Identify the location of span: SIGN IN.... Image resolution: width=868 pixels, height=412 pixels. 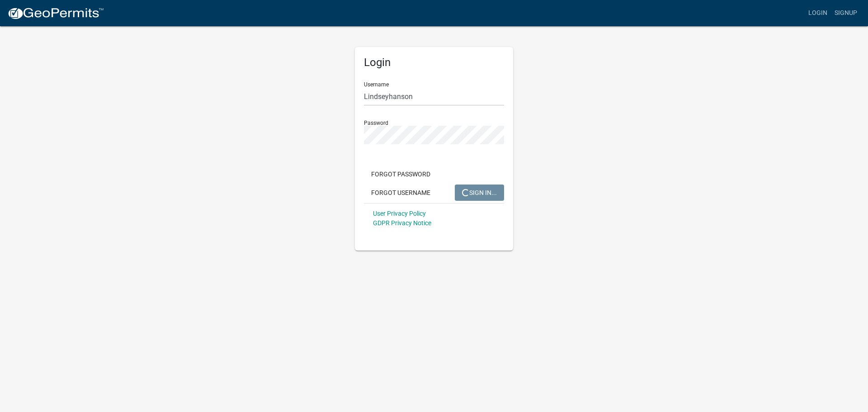
(479, 192).